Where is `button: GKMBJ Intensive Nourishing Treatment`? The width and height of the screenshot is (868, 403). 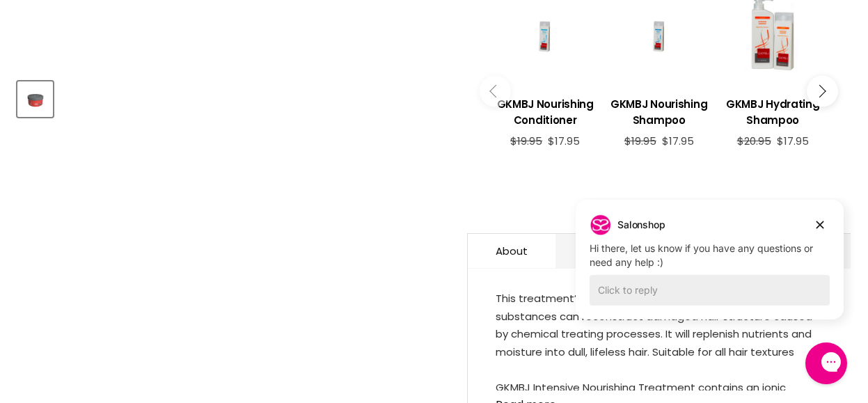
button: GKMBJ Intensive Nourishing Treatment is located at coordinates (35, 99).